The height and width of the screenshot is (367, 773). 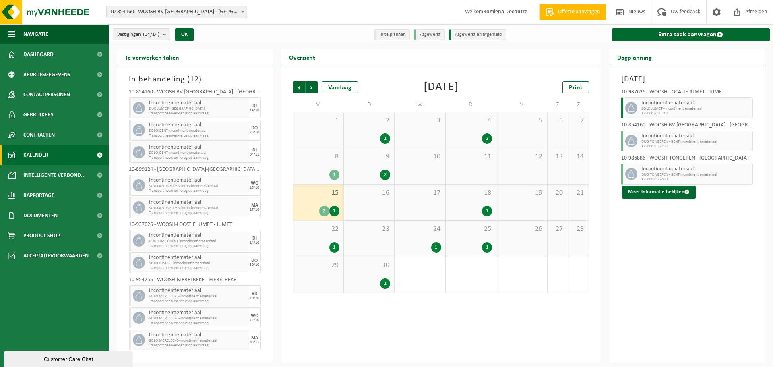 What do you see at coordinates (420, 229) in the screenshot?
I see `span: 24` at bounding box center [420, 229].